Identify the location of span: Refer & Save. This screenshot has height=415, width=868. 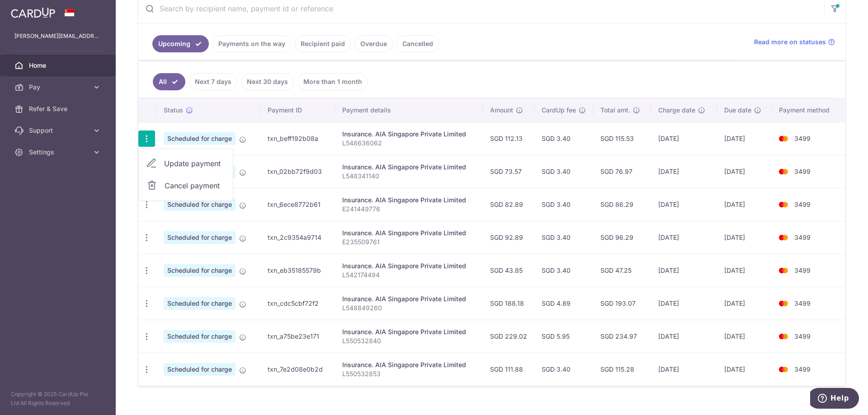
(59, 109).